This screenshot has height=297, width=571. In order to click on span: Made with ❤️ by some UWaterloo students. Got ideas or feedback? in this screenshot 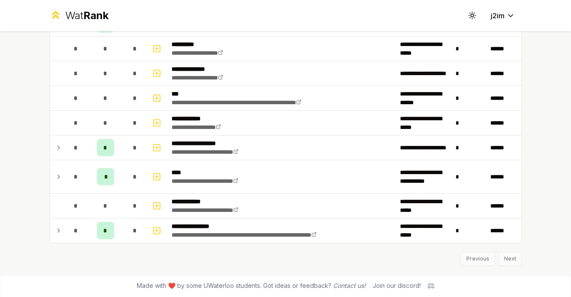, I will do `click(251, 286)`.